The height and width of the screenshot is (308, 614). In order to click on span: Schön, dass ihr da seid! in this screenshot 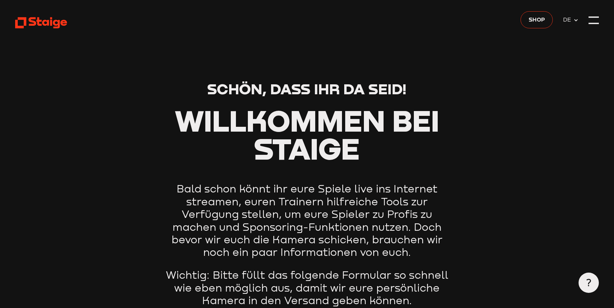, I will do `click(307, 89)`.